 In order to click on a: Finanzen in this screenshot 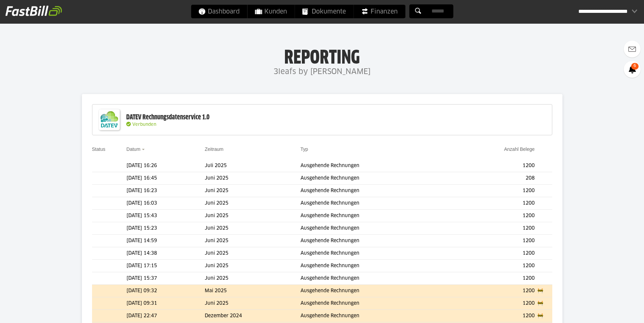, I will do `click(379, 11)`.